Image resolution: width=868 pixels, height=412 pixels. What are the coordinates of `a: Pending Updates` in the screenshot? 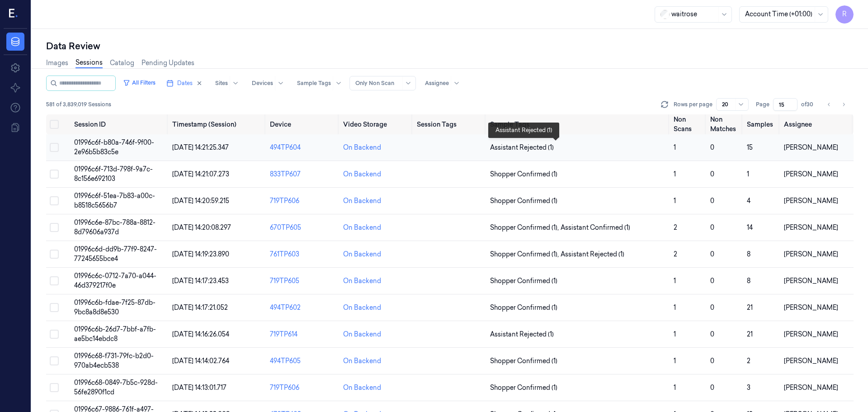 It's located at (168, 63).